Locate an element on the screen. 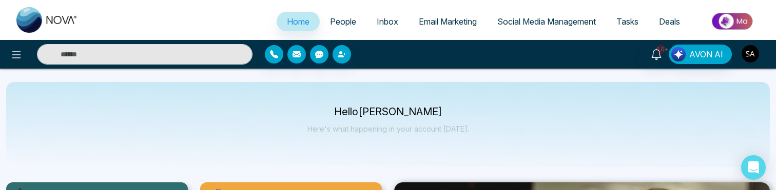 The height and width of the screenshot is (190, 776). a: Home is located at coordinates (298, 22).